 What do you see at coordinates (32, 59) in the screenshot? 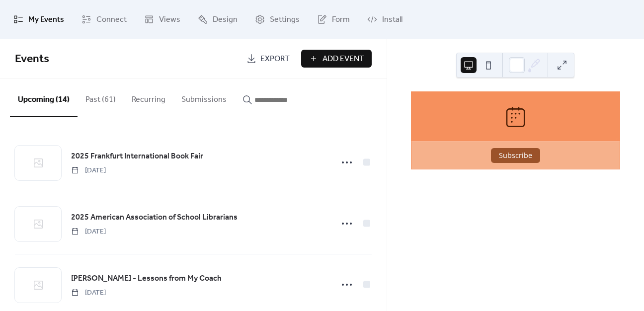
I see `span: Events` at bounding box center [32, 59].